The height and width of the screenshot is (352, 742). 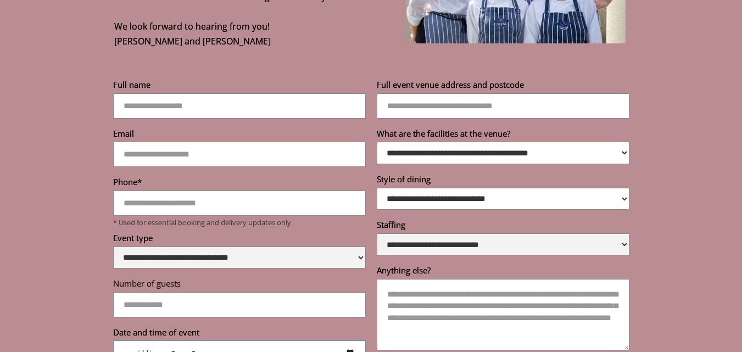 What do you see at coordinates (239, 334) in the screenshot?
I see `label: Date and time of event` at bounding box center [239, 334].